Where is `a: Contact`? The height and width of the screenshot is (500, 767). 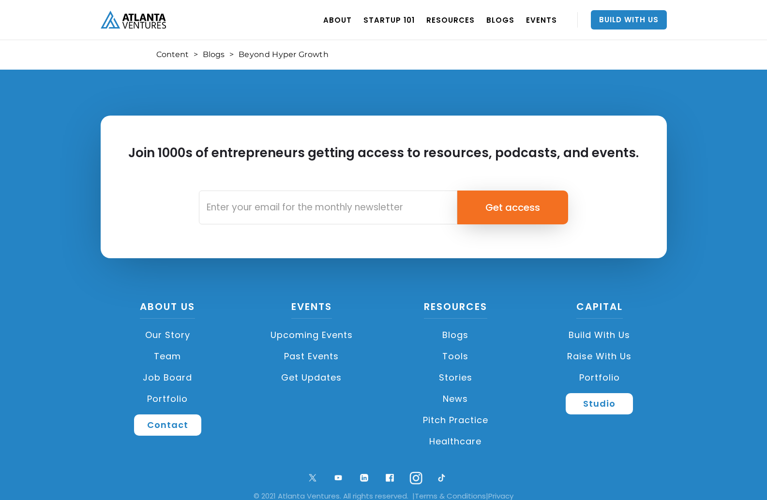
a: Contact is located at coordinates (167, 425).